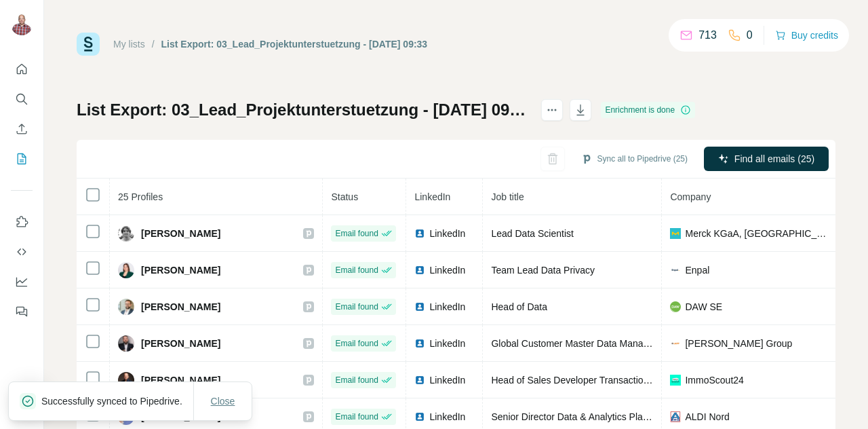 The image size is (868, 429). Describe the element at coordinates (532, 234) in the screenshot. I see `span: Lead Data Scientist` at that location.